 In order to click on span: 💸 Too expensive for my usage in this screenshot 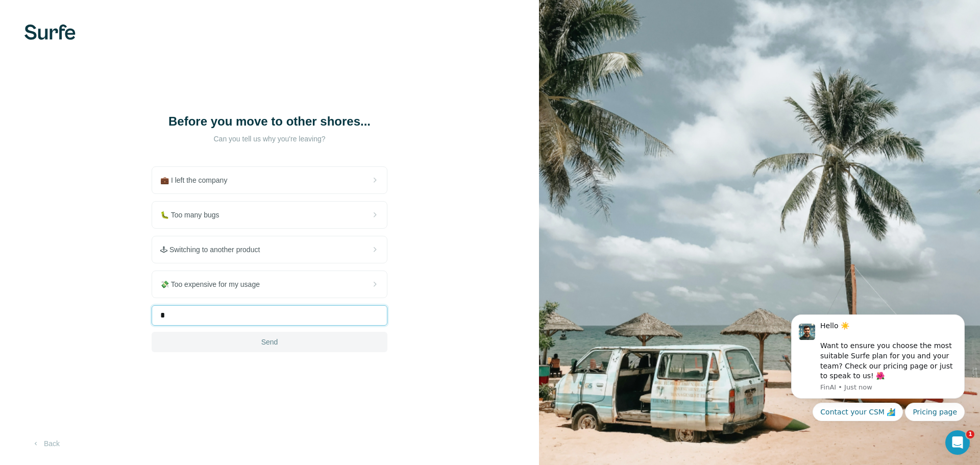, I will do `click(214, 284)`.